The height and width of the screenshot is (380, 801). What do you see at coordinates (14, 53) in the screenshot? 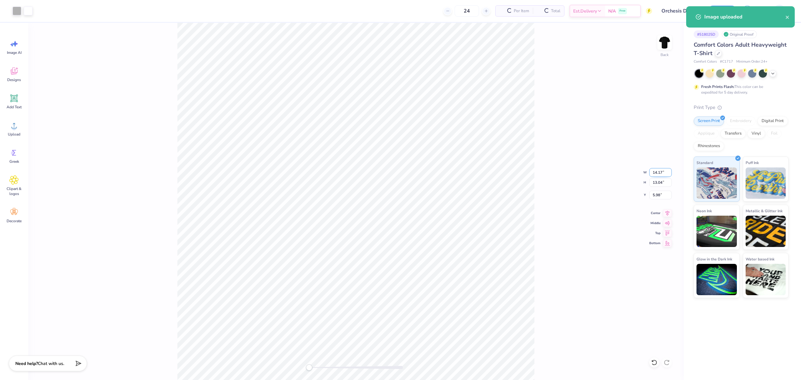
I see `span: Image AI` at bounding box center [14, 53].